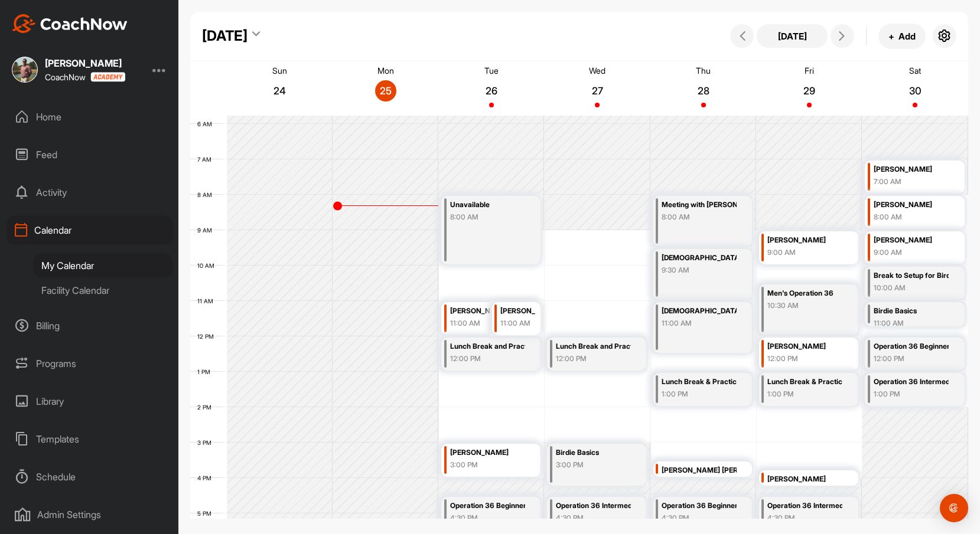 This screenshot has height=534, width=980. Describe the element at coordinates (207, 407) in the screenshot. I see `div: 2 PM` at that location.